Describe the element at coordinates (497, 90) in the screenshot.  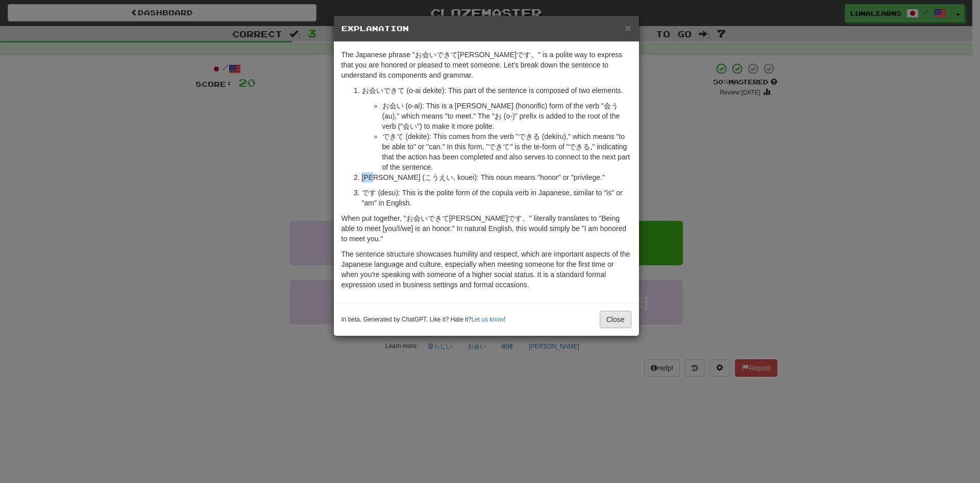
I see `p: お会いできて (o-ai dekite): This part of the sentence is composed of two elements.` at that location.